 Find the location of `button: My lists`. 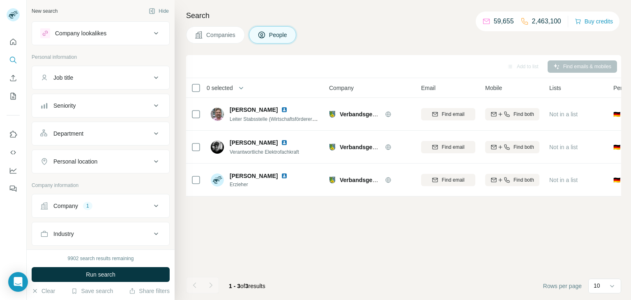

button: My lists is located at coordinates (13, 96).